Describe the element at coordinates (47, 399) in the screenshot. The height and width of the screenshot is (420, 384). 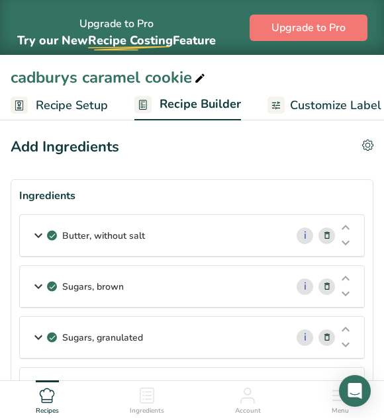
I see `a: Recipes` at that location.